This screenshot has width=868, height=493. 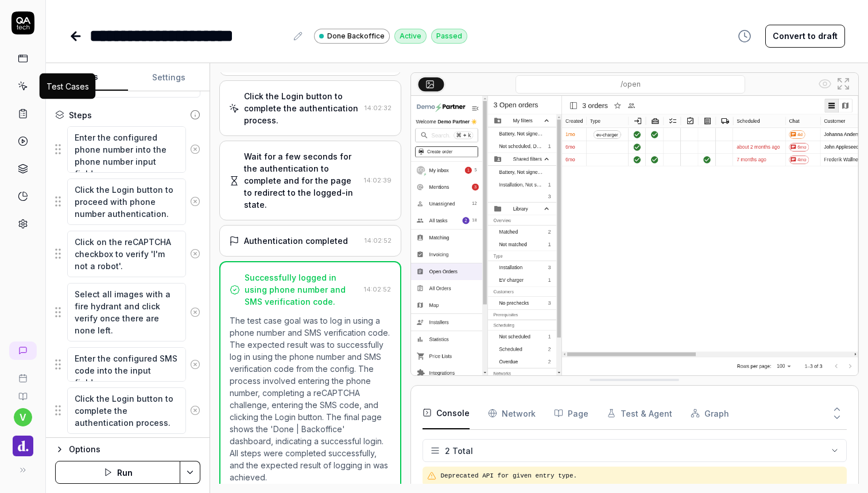 What do you see at coordinates (745, 36) in the screenshot?
I see `button: View version history` at bounding box center [745, 36].